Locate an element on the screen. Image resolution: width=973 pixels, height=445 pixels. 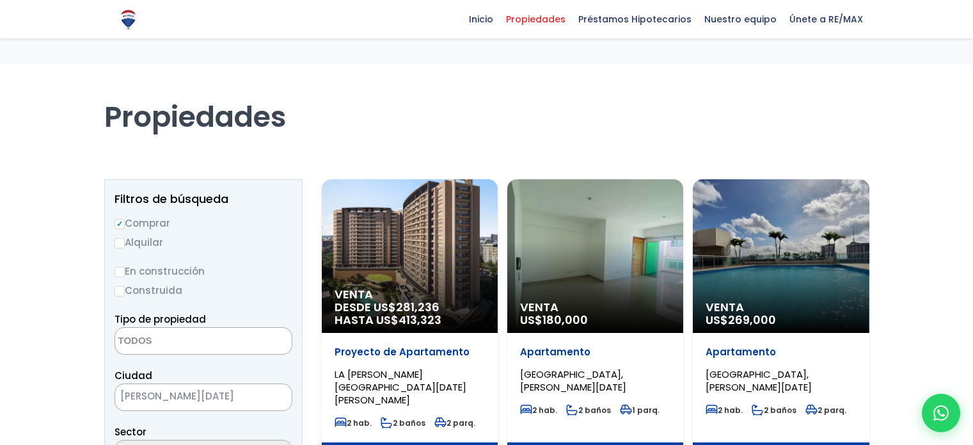
span: 180,000 is located at coordinates (565, 319).